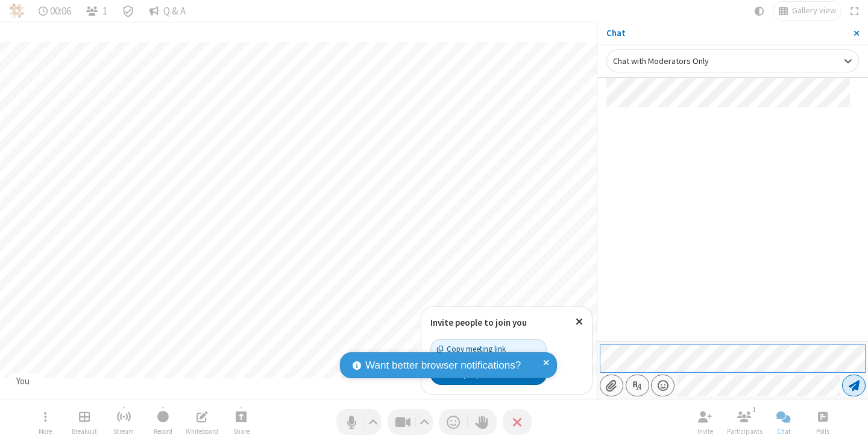  What do you see at coordinates (123, 421) in the screenshot?
I see `button: Start streaming` at bounding box center [123, 421].